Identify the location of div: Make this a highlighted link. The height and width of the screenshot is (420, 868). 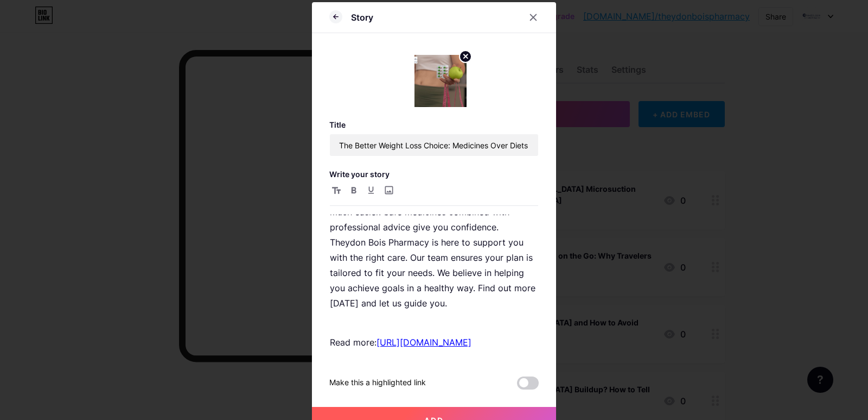
(378, 383).